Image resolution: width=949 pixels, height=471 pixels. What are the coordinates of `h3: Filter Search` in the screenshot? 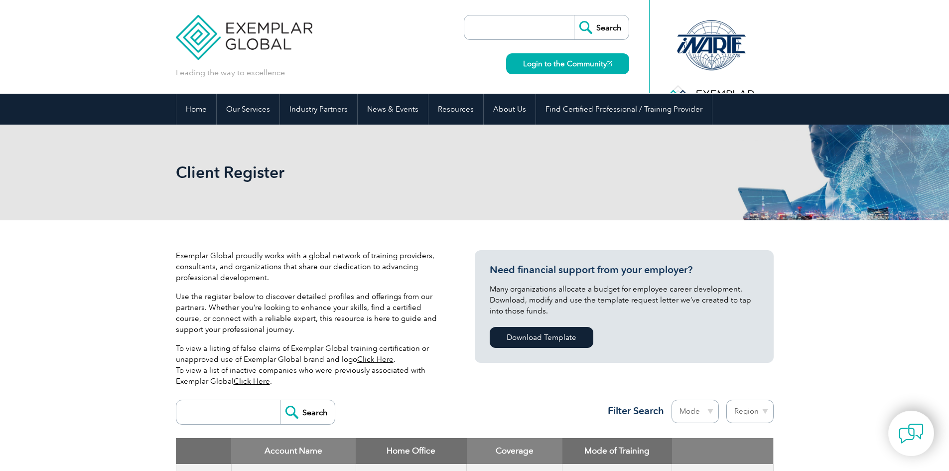 It's located at (633, 410).